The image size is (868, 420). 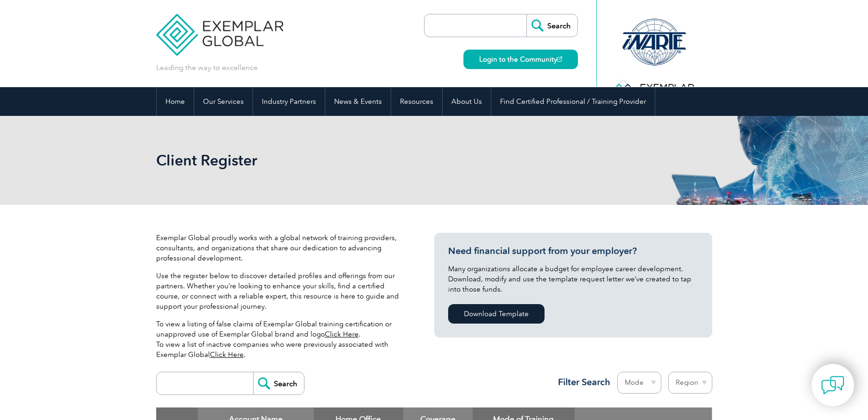 I want to click on a: Home, so click(x=175, y=101).